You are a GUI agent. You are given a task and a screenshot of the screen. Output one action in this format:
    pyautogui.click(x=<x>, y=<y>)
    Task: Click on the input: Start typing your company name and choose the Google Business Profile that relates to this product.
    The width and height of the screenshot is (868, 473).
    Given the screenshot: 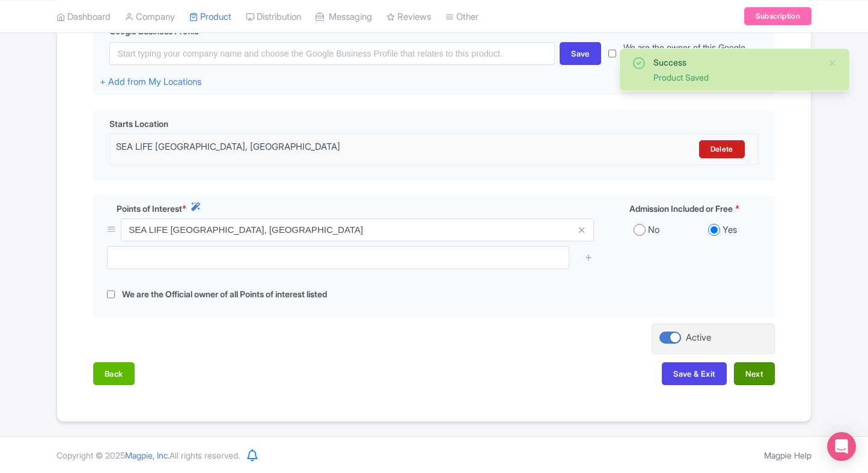 What is the action you would take?
    pyautogui.click(x=332, y=53)
    